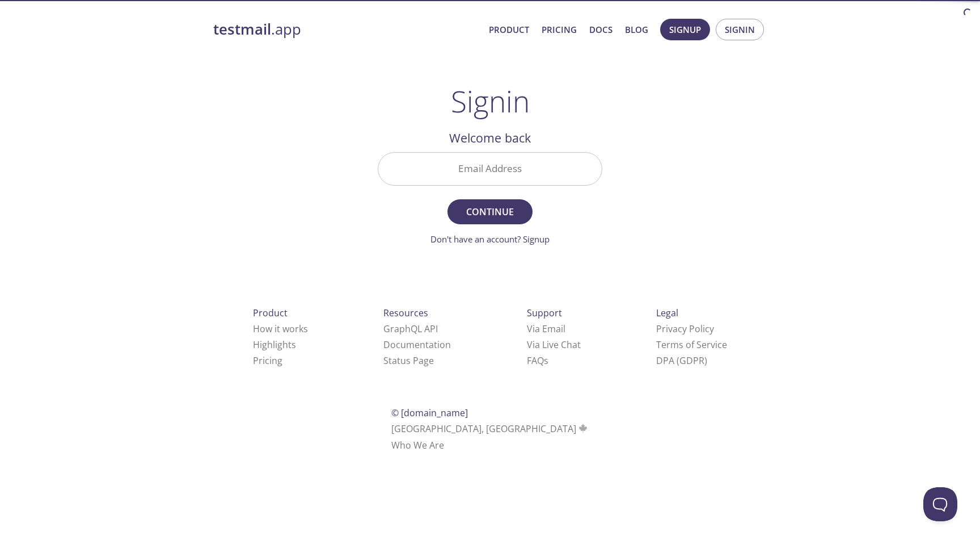 This screenshot has width=980, height=544. I want to click on span: Signin, so click(740, 30).